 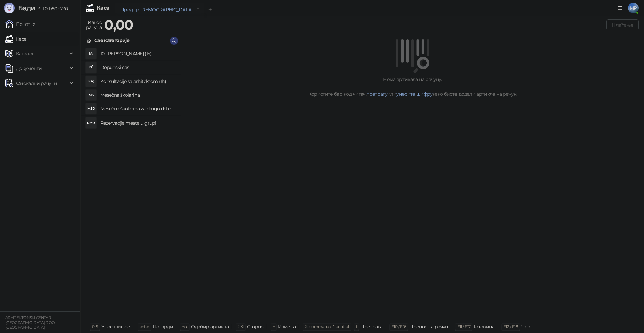 I want to click on button: remove, so click(x=198, y=9).